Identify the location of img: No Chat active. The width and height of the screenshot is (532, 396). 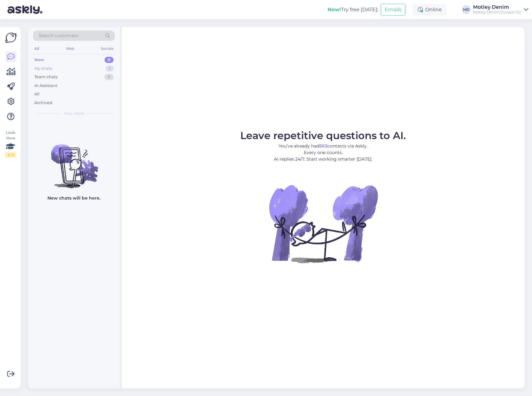
(323, 223).